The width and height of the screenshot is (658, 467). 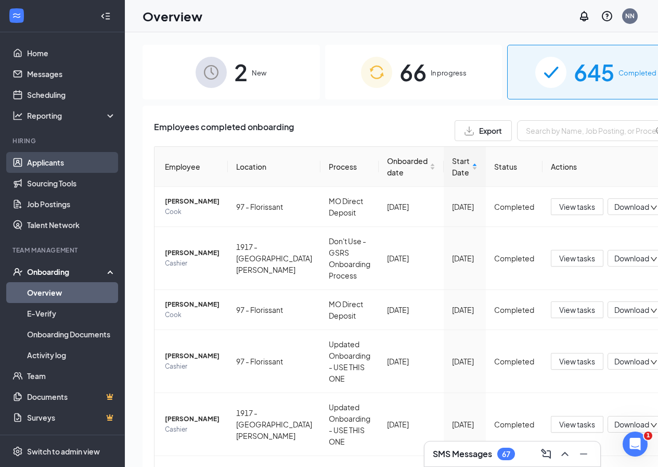 I want to click on span: 1, so click(x=648, y=436).